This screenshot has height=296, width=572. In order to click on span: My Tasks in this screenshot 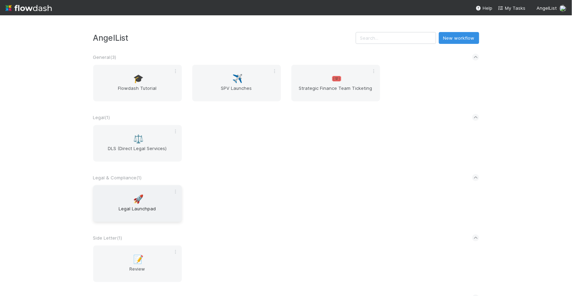, I will do `click(511, 8)`.